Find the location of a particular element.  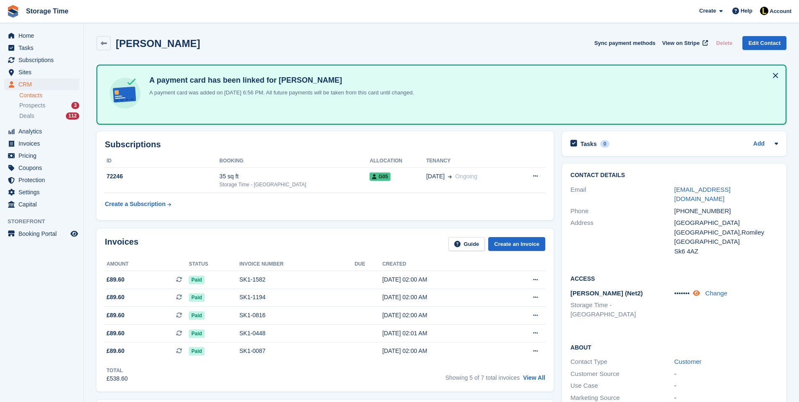

a: Change is located at coordinates (717, 293).